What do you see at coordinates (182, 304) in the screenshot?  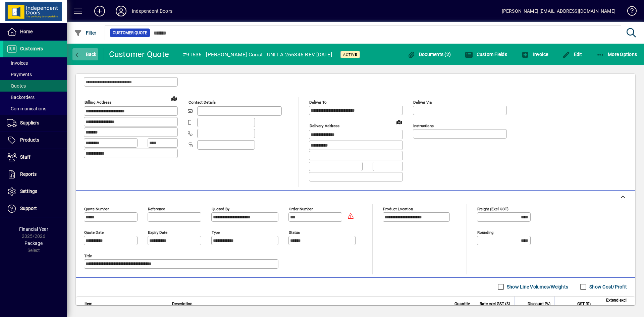 I see `span: Description` at bounding box center [182, 304].